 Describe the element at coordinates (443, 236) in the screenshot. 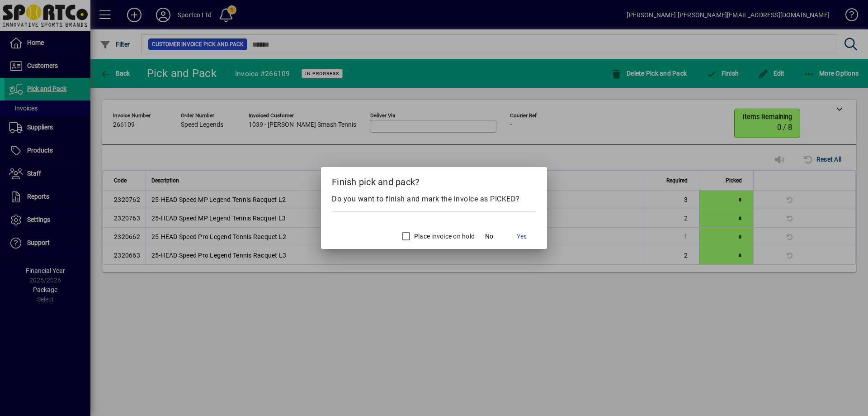

I see `label: Place invoice on hold` at that location.